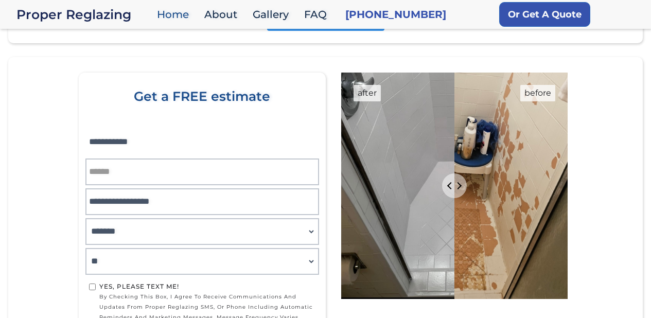  What do you see at coordinates (223, 14) in the screenshot?
I see `a: About` at bounding box center [223, 14].